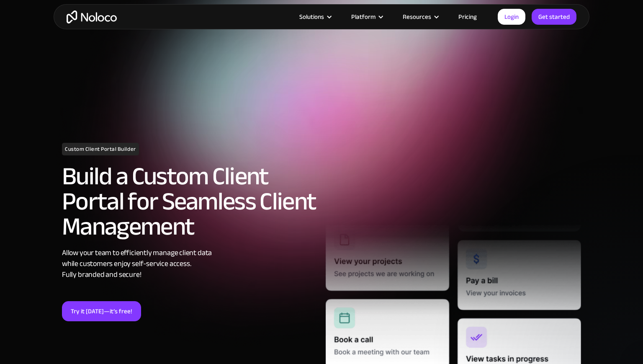  Describe the element at coordinates (468, 17) in the screenshot. I see `a: Pricing` at that location.